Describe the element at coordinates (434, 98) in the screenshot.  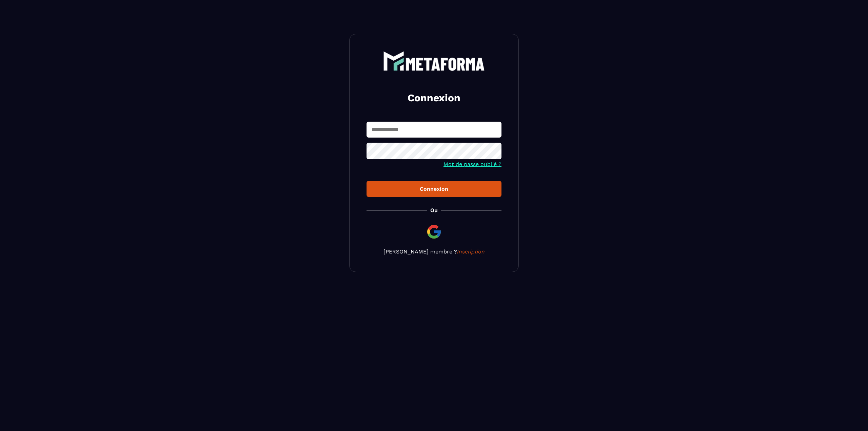
I see `h2: Connexion` at that location.